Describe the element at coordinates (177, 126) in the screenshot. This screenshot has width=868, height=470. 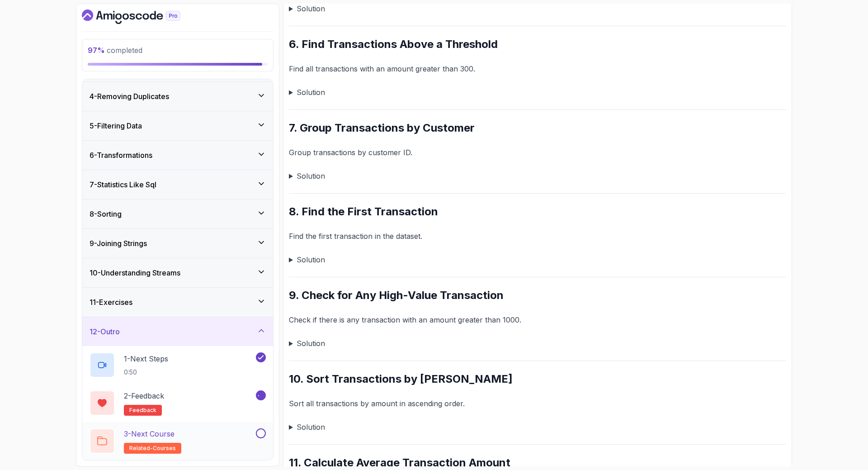
I see `button: 5-Filtering Data` at that location.